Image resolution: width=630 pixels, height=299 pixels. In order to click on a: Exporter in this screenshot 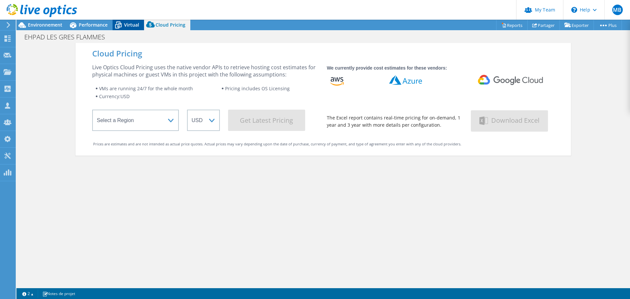, I will do `click(577, 25)`.